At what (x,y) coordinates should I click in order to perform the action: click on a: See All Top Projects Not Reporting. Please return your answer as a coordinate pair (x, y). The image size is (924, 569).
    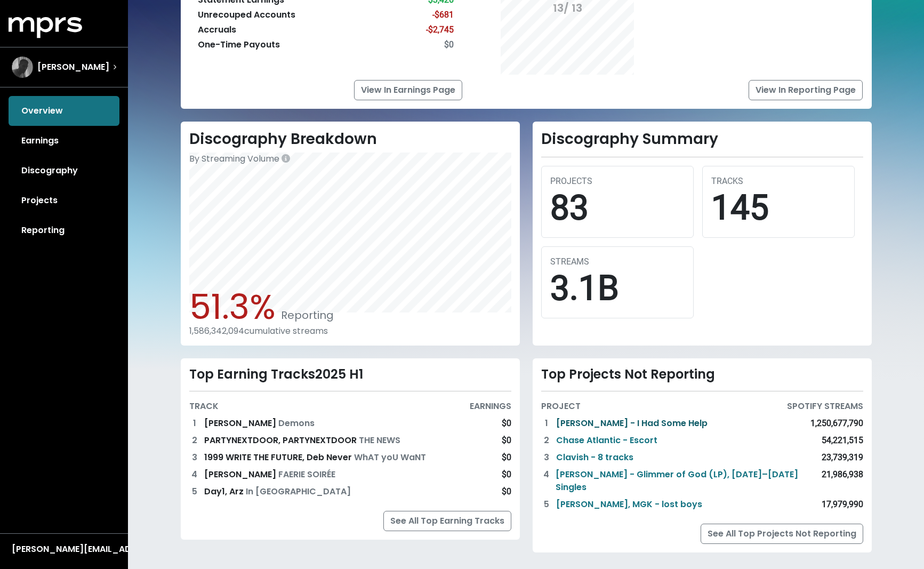
    Looking at the image, I should click on (782, 534).